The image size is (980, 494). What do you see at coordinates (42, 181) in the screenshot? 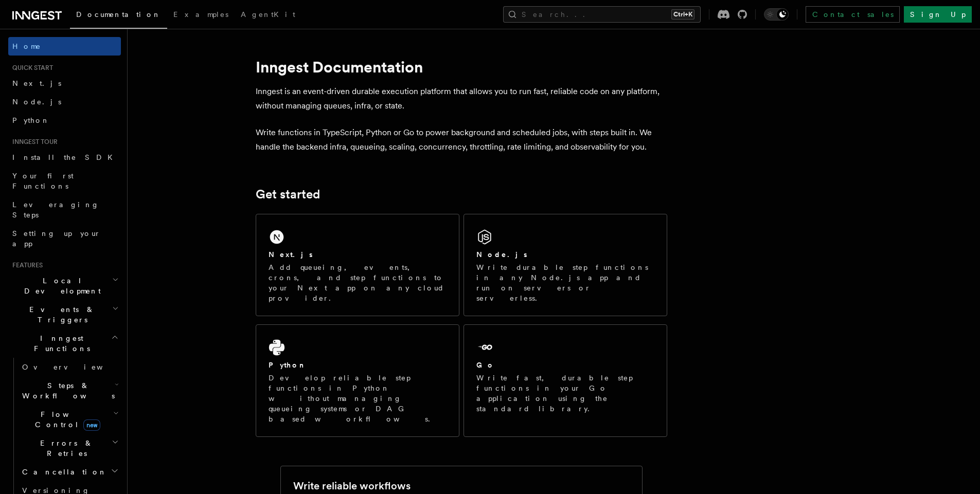
I see `span: Your first Functions` at bounding box center [42, 181].